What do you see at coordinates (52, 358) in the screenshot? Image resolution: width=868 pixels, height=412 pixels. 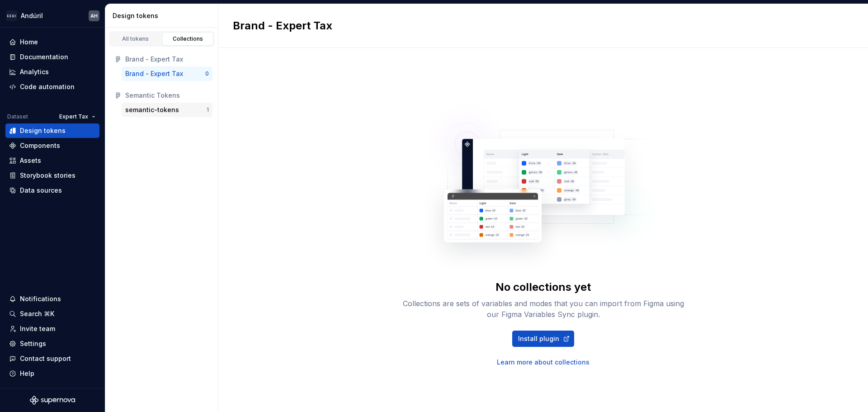 I see `button: Contact support` at bounding box center [52, 358].